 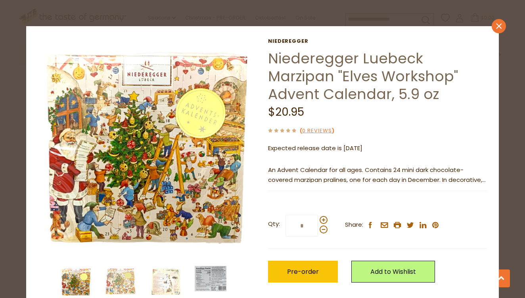 What do you see at coordinates (317, 131) in the screenshot?
I see `a: 0 Reviews` at bounding box center [317, 131].